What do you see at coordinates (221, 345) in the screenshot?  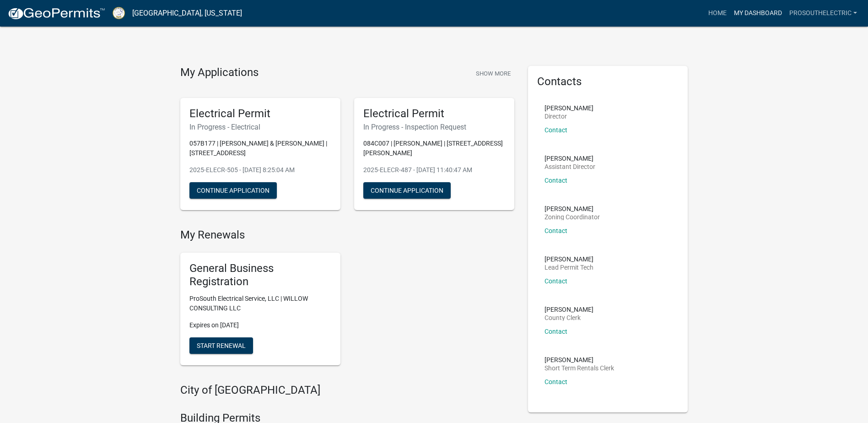 I see `span: Start Renewal` at bounding box center [221, 345].